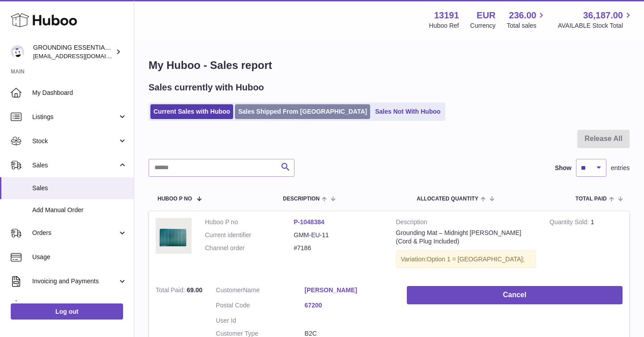 The height and width of the screenshot is (337, 644). I want to click on span: Orders, so click(74, 232).